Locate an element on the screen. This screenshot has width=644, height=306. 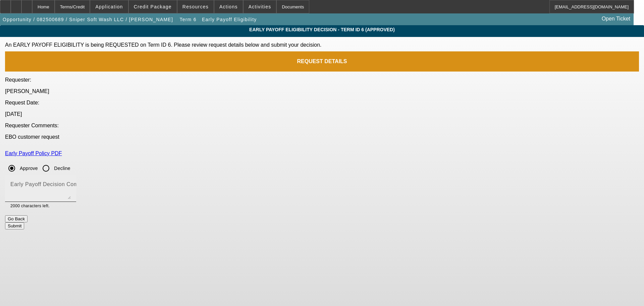
p: REQUEST DETAILS is located at coordinates (322, 61).